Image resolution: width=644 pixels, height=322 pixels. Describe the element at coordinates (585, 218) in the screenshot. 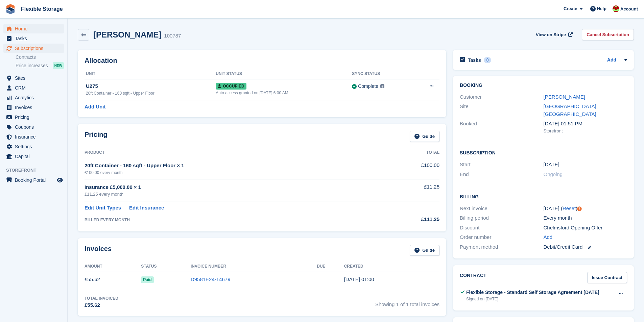

I see `div: Every month` at that location.